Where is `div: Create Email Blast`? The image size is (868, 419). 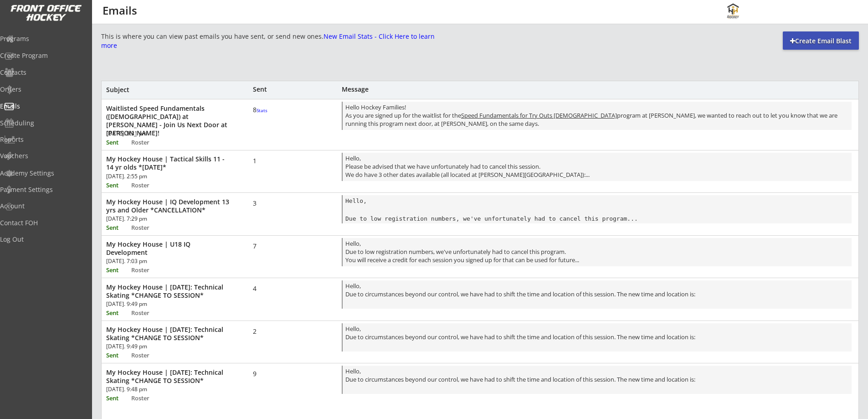 div: Create Email Blast is located at coordinates (821, 41).